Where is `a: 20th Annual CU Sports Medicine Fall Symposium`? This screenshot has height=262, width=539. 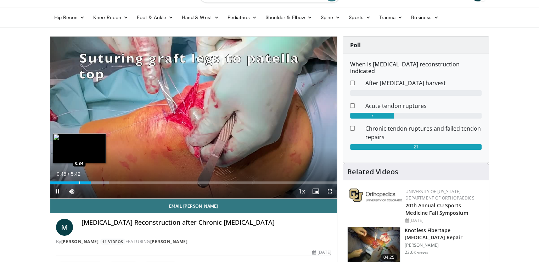 a: 20th Annual CU Sports Medicine Fall Symposium is located at coordinates (437, 209).